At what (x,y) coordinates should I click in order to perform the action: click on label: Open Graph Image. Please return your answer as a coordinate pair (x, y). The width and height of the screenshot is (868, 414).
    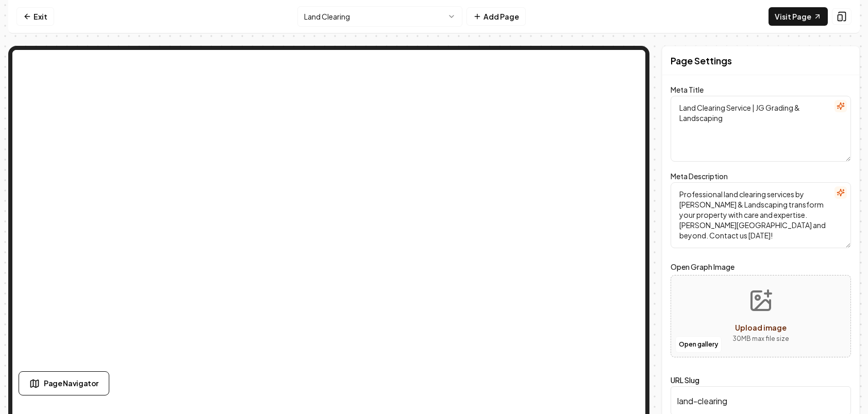
    Looking at the image, I should click on (760, 266).